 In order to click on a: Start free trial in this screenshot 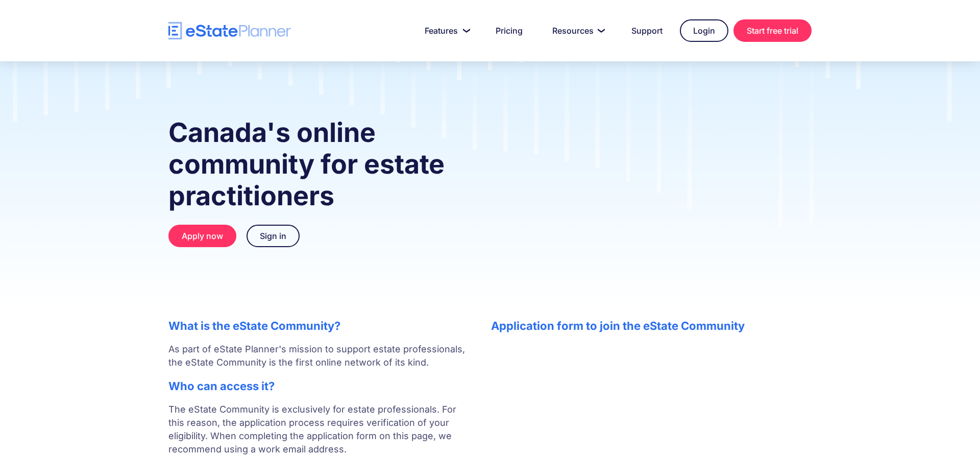, I will do `click(772, 30)`.